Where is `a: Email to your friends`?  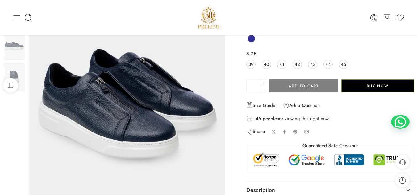 a: Email to your friends is located at coordinates (306, 132).